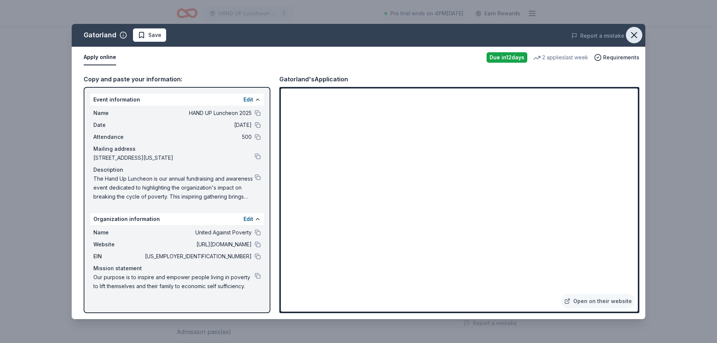  What do you see at coordinates (561, 58) in the screenshot?
I see `div: 2 applies last week` at bounding box center [561, 58].